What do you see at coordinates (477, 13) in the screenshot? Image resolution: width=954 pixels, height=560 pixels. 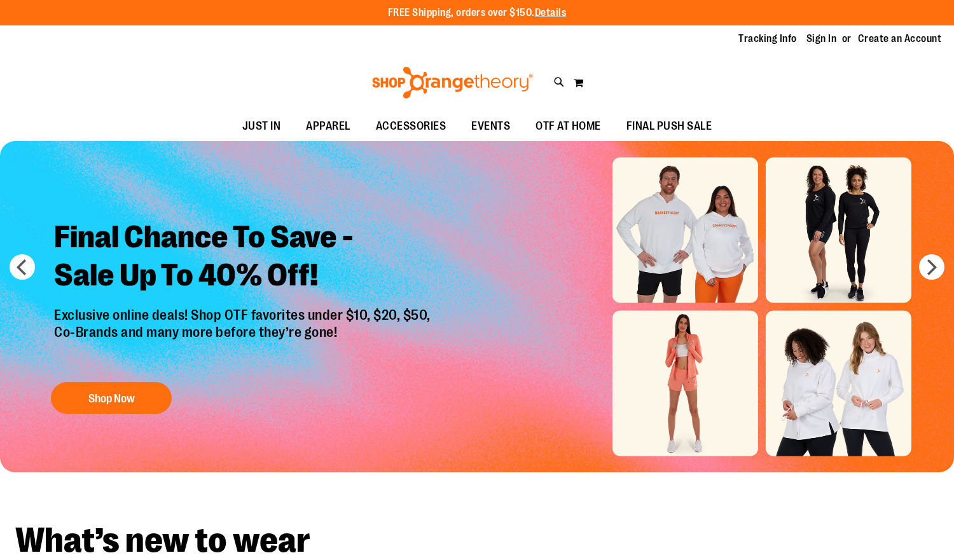 I see `p: FREE Shipping, orders over $150.` at bounding box center [477, 13].